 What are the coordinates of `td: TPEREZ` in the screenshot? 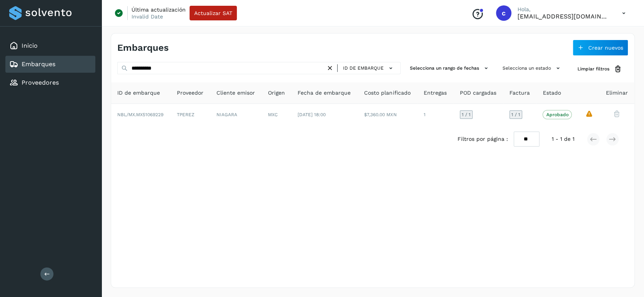 It's located at (190, 114).